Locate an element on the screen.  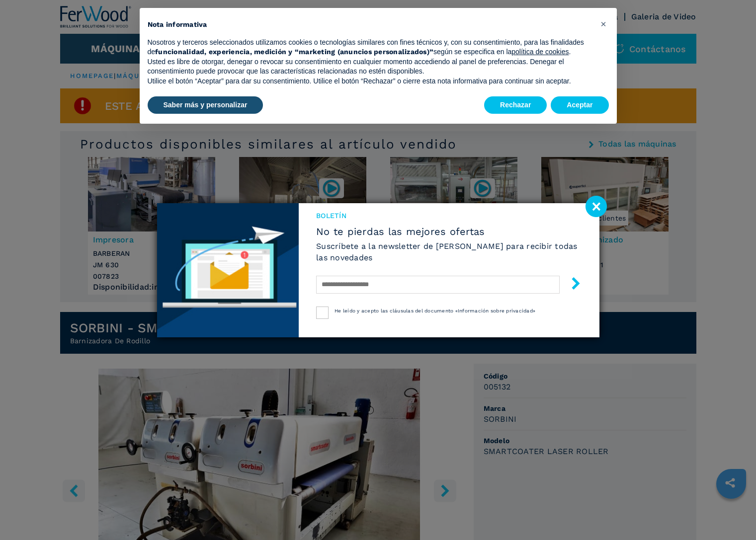
button: Cerrar esta nota informativa is located at coordinates (604, 24).